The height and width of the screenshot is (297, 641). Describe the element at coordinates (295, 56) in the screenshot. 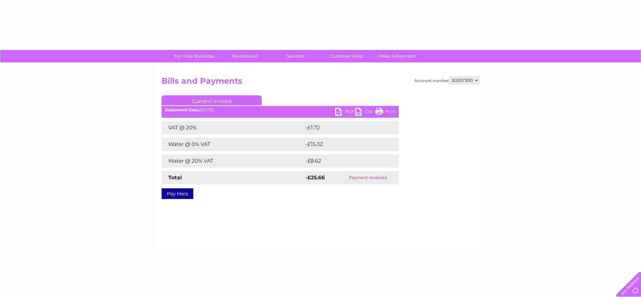

I see `a: Services` at that location.